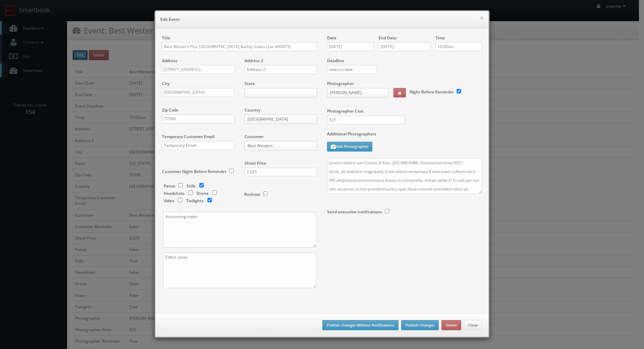 The width and height of the screenshot is (644, 349). I want to click on button: Delete, so click(451, 325).